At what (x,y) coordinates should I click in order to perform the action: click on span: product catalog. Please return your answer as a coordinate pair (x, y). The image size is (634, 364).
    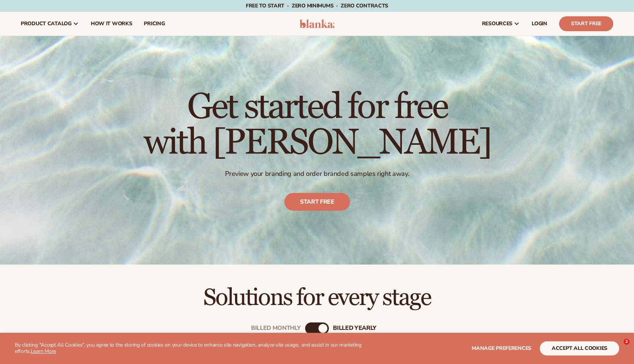
    Looking at the image, I should click on (46, 24).